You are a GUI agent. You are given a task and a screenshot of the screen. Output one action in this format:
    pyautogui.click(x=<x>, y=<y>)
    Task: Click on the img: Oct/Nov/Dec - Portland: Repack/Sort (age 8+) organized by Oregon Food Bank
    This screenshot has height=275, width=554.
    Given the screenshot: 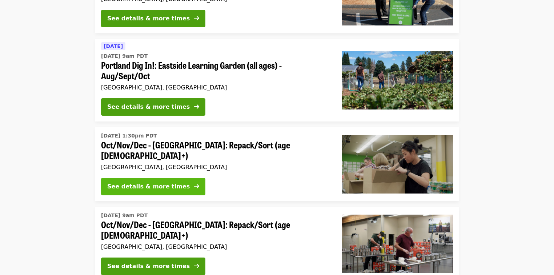 What is the action you would take?
    pyautogui.click(x=397, y=164)
    